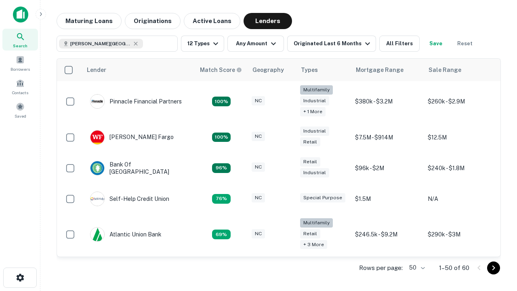 This screenshot has height=291, width=517. What do you see at coordinates (20, 69) in the screenshot?
I see `span: Borrowers` at bounding box center [20, 69].